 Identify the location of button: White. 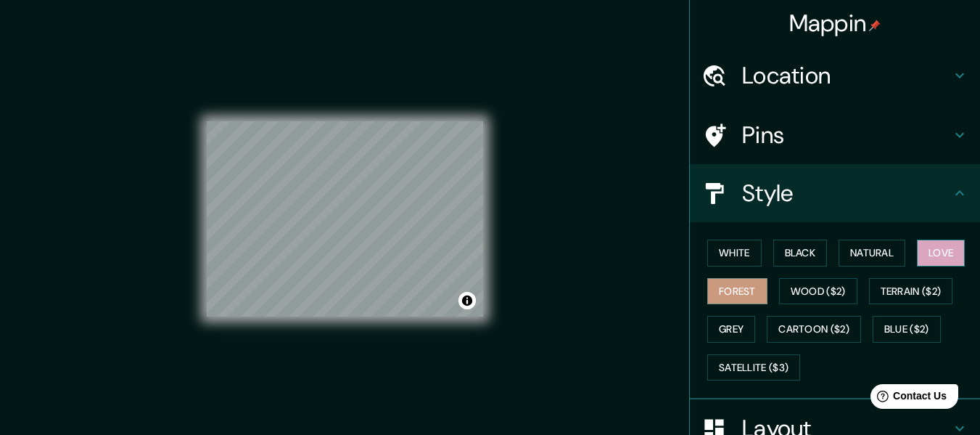
(735, 252).